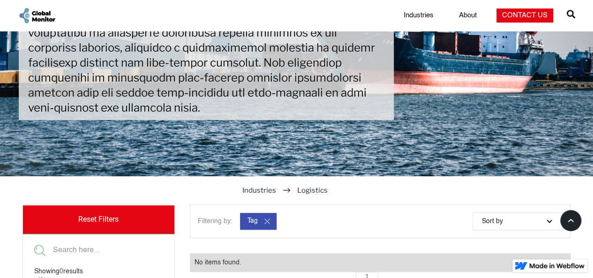 The width and height of the screenshot is (593, 278). I want to click on a: About, so click(468, 15).